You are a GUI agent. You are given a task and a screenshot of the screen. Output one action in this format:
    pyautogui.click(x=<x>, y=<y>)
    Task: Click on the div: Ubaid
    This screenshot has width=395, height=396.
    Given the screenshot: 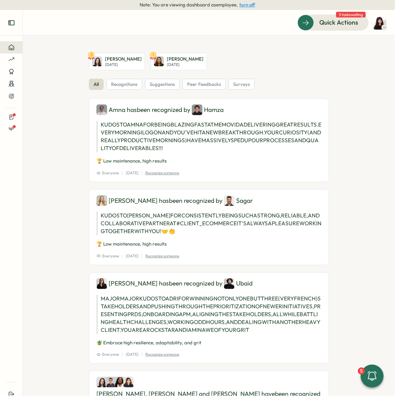 What is the action you would take?
    pyautogui.click(x=238, y=284)
    